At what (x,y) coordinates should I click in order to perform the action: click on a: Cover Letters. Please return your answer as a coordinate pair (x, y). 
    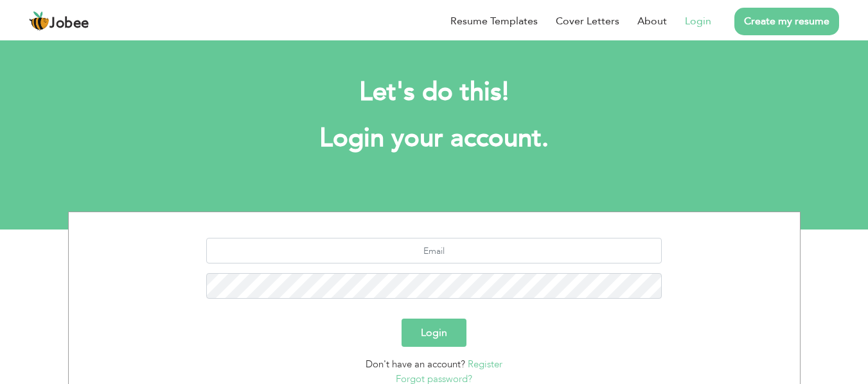
    Looking at the image, I should click on (587, 21).